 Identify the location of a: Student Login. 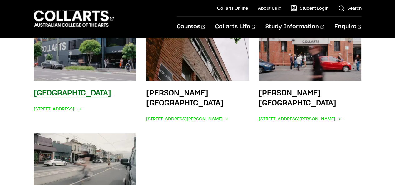
(310, 8).